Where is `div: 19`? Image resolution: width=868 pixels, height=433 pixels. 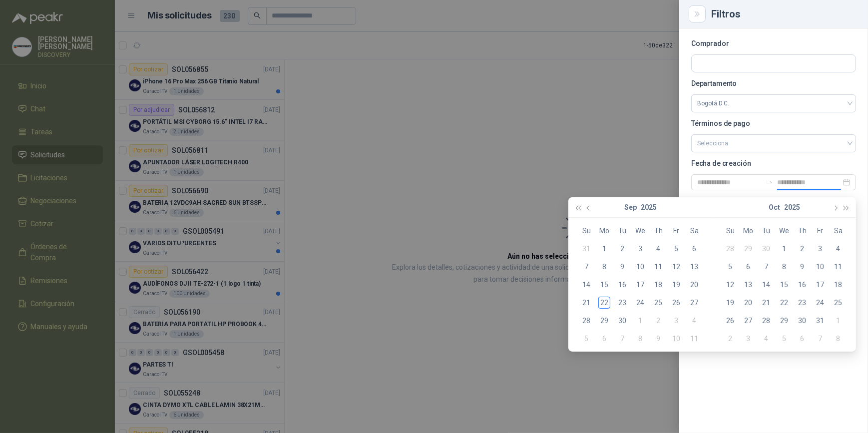 div: 19 is located at coordinates (676, 285).